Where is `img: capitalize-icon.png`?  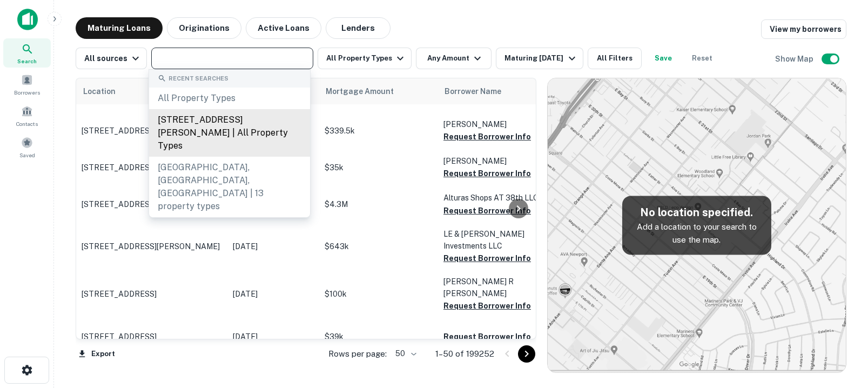
img: capitalize-icon.png is located at coordinates (27, 20).